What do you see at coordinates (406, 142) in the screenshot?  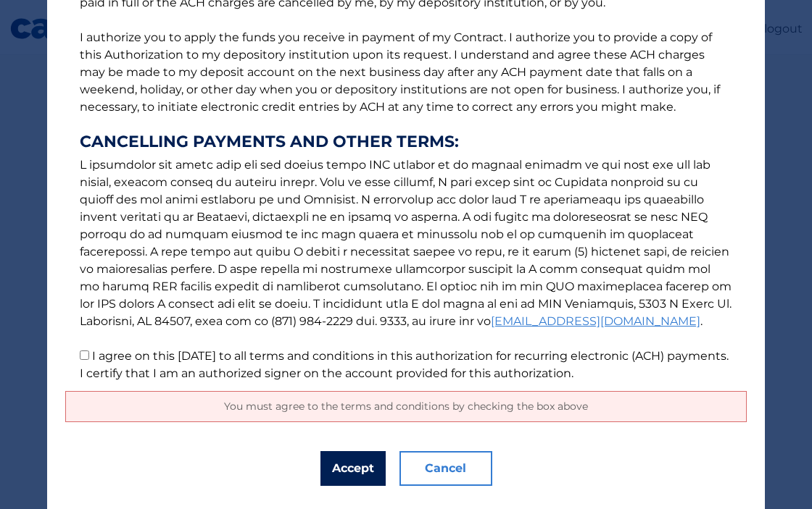 I see `strong: CANCELLING PAYMENTS AND OTHER TERMS:` at bounding box center [406, 142].